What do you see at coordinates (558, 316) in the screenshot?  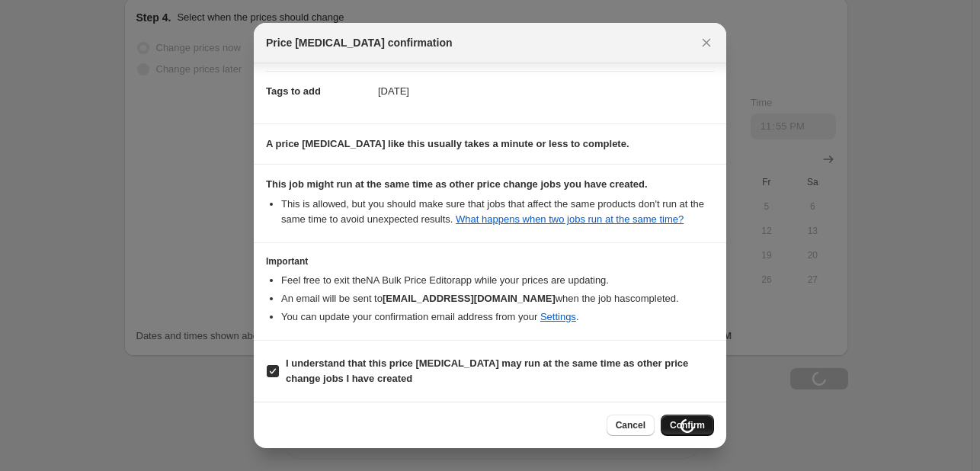 I see `a: Settings` at bounding box center [558, 316].